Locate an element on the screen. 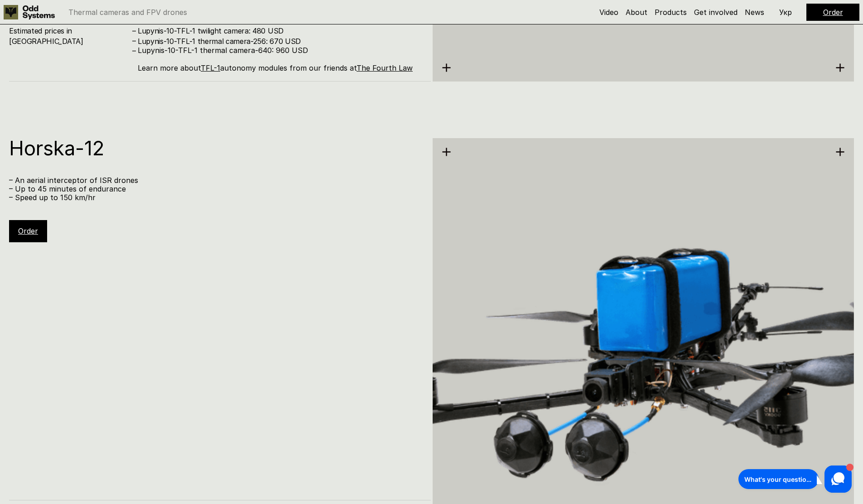  p: Thermal cameras and FPV drones is located at coordinates (128, 12).